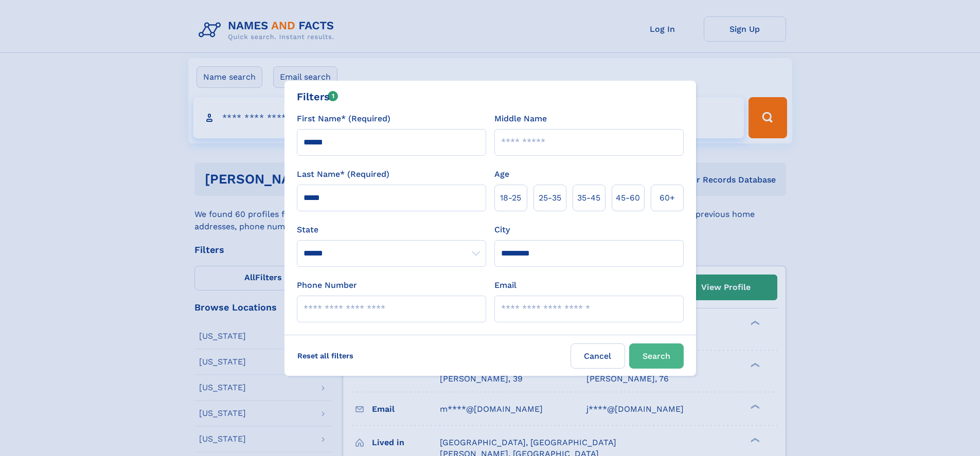 This screenshot has height=456, width=980. What do you see at coordinates (510, 198) in the screenshot?
I see `span: 18‑25` at bounding box center [510, 198].